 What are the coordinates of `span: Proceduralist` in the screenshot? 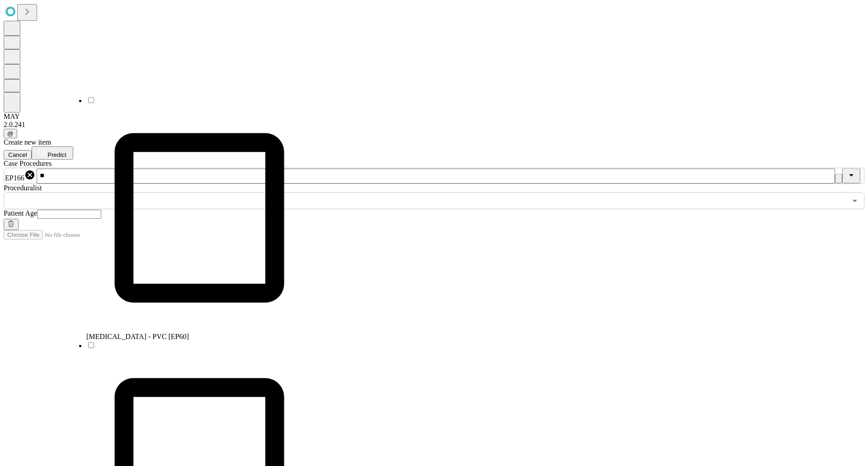 It's located at (23, 188).